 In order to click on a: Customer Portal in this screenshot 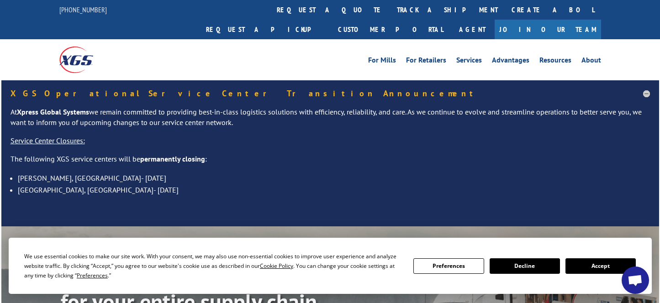, I will do `click(390, 29)`.